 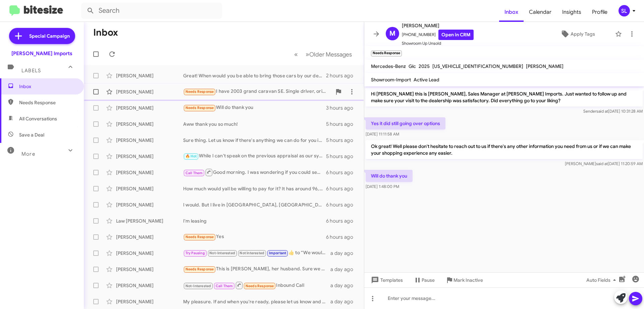 I want to click on button: Auto Fields, so click(x=603, y=280).